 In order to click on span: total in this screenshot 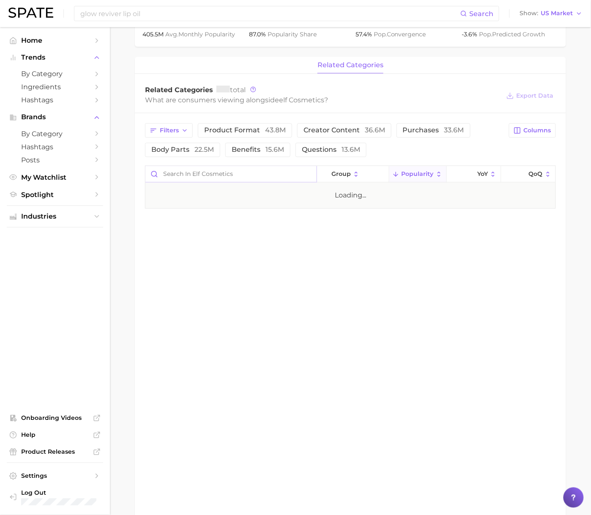, I will do `click(231, 90)`.